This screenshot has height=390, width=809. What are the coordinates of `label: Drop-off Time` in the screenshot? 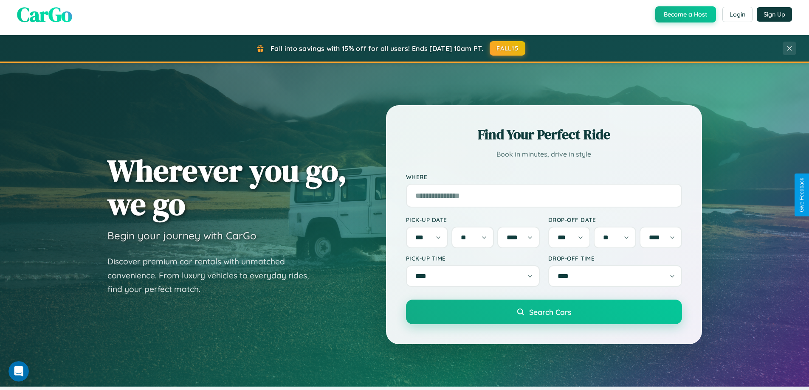 It's located at (615, 258).